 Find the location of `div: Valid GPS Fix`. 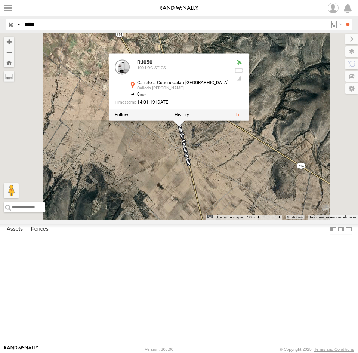

div: Valid GPS Fix is located at coordinates (239, 62).